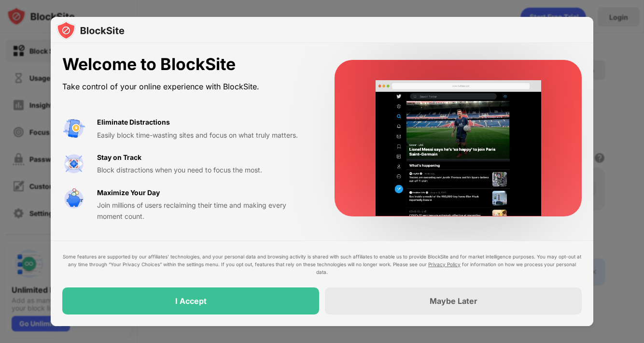 The image size is (644, 343). What do you see at coordinates (322, 264) in the screenshot?
I see `div: Some features are supported by our affiliates’ technologies, and your personal data and browsing ...` at bounding box center [322, 264].